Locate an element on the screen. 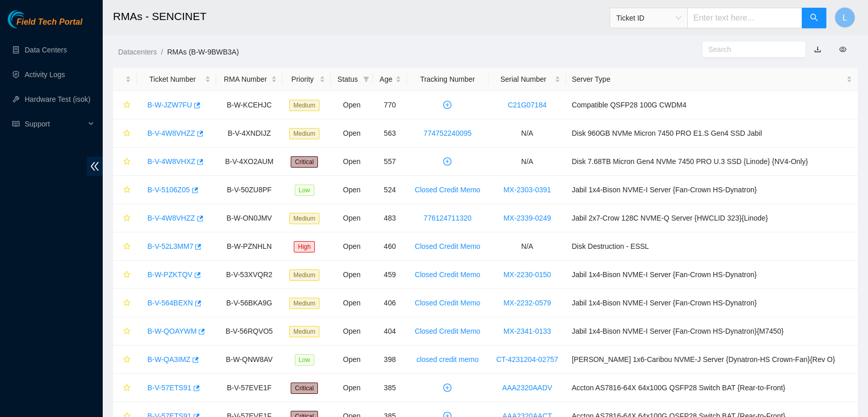 This screenshot has width=868, height=417. td: 460 is located at coordinates (390, 246).